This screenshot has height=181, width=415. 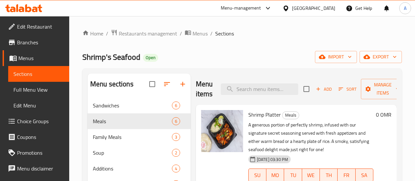 I want to click on span: Add, so click(x=324, y=89).